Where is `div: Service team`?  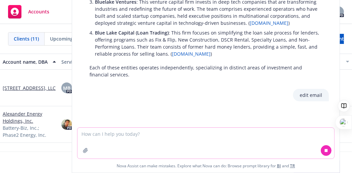
div: Service team is located at coordinates (88, 62).